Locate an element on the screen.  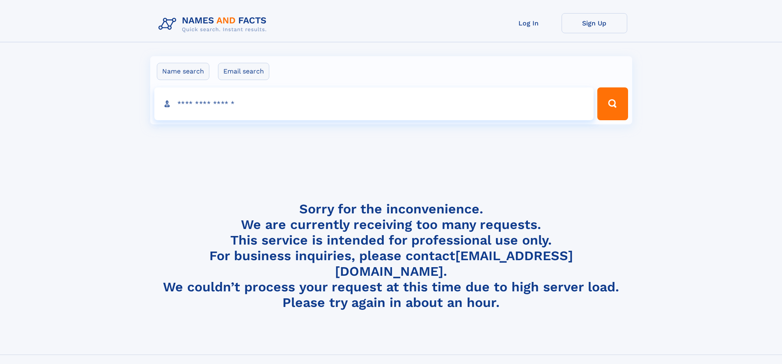
a: Log In is located at coordinates (529, 23).